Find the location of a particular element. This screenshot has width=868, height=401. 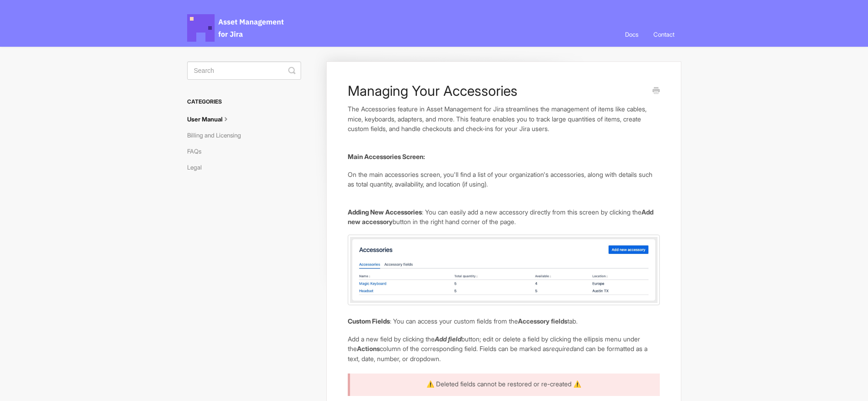

i: required is located at coordinates (561, 348).